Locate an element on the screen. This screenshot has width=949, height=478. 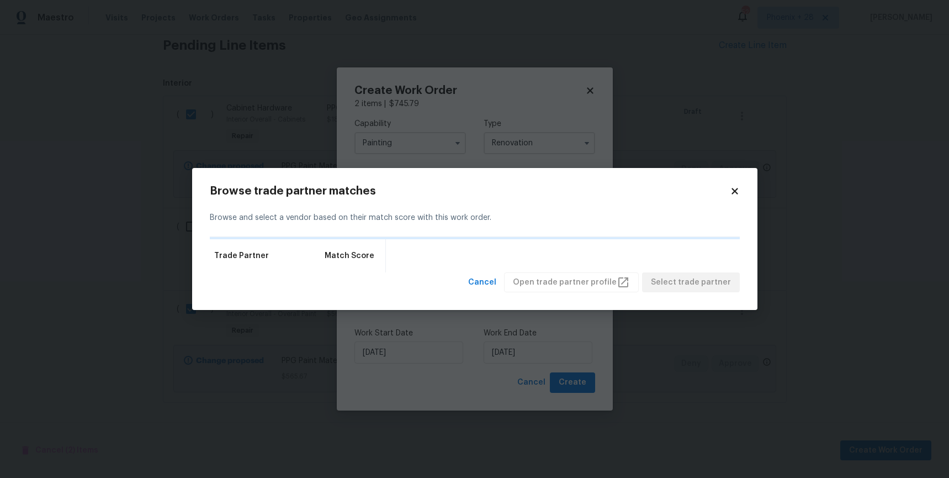
h2: Browse trade partner matches is located at coordinates (470, 191).